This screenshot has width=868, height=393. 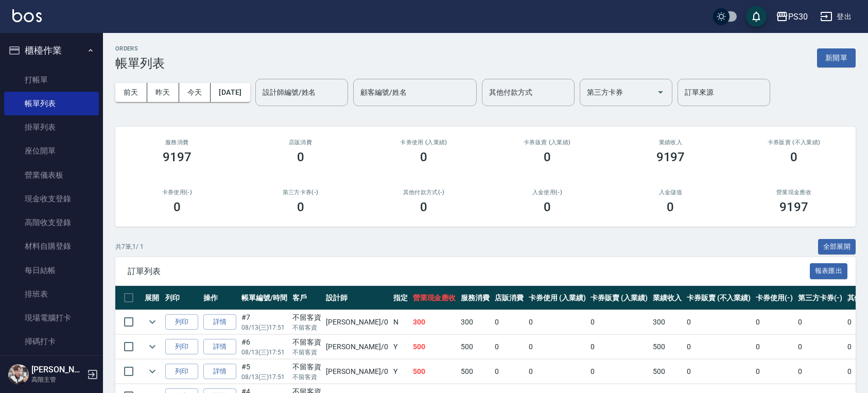 I want to click on span: 訂單列表, so click(x=469, y=271).